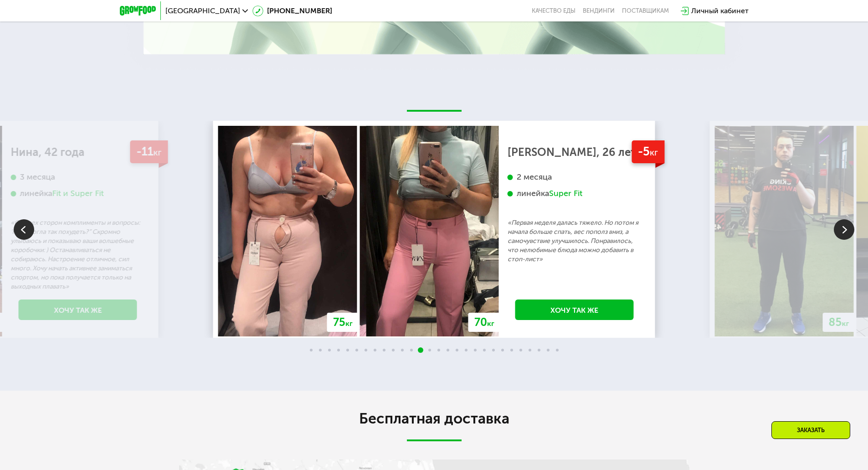 The height and width of the screenshot is (470, 868). I want to click on div: Super Fit, so click(565, 193).